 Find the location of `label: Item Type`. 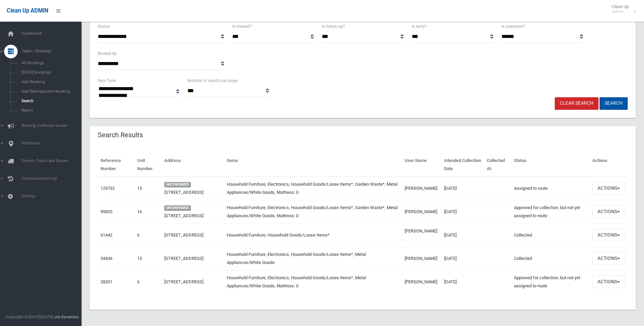

label: Item Type is located at coordinates (106, 81).